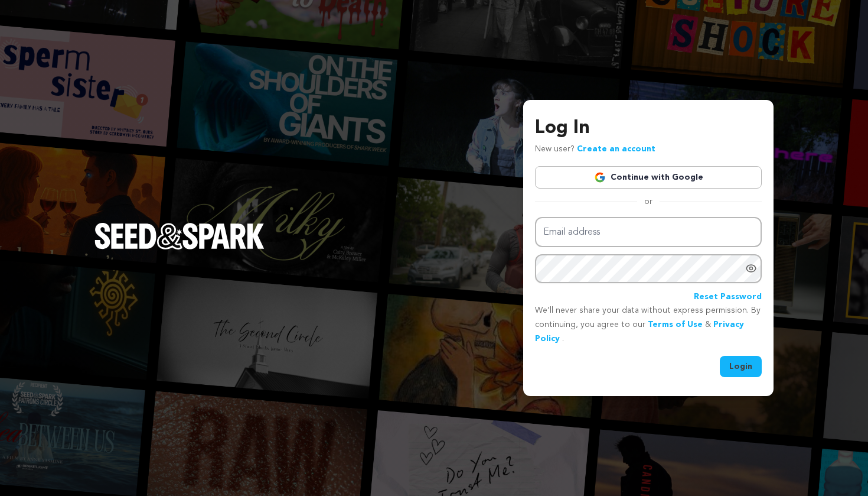 Image resolution: width=868 pixels, height=496 pixels. What do you see at coordinates (675, 325) in the screenshot?
I see `a: Terms of Use` at bounding box center [675, 325].